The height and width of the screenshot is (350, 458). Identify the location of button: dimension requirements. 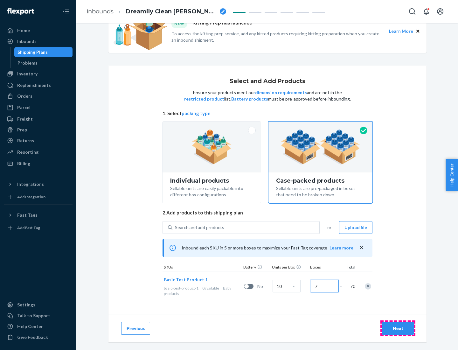
(281, 93).